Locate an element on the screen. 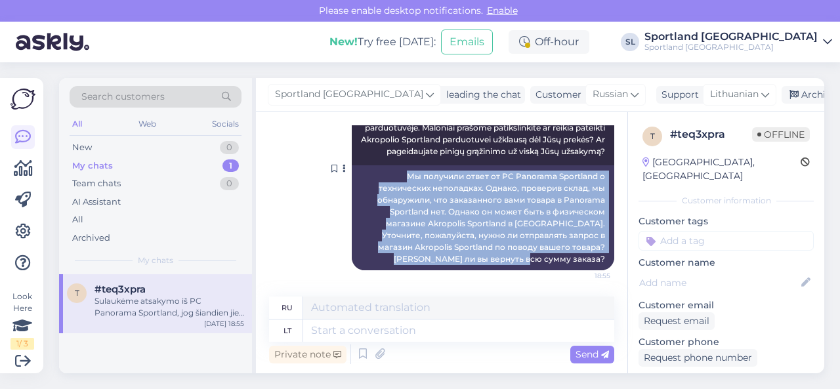  p: Customer tags is located at coordinates (726, 221).